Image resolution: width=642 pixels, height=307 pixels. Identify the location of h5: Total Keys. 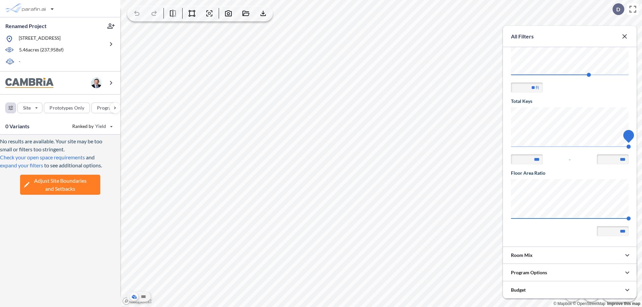
(570, 101).